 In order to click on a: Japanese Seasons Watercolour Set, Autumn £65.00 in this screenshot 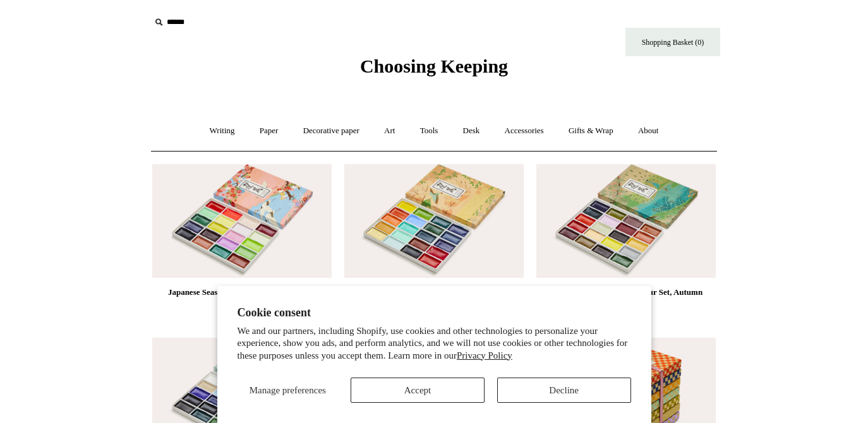, I will do `click(626, 311)`.